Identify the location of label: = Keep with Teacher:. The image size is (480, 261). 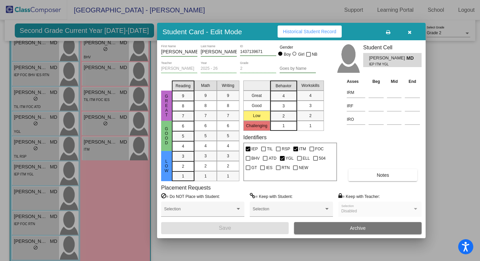
(359, 196).